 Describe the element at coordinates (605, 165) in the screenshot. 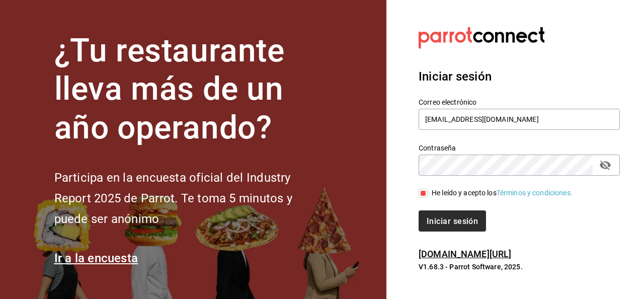

I see `button: campo de contraseña` at that location.